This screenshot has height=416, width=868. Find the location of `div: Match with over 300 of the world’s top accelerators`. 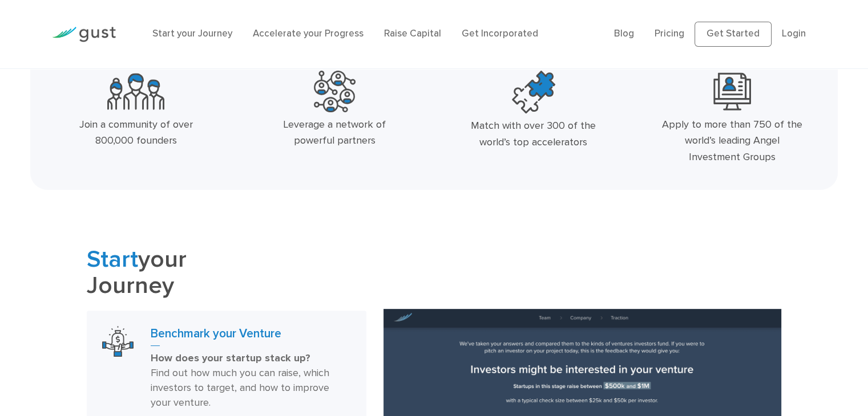

div: Match with over 300 of the world’s top accelerators is located at coordinates (533, 135).